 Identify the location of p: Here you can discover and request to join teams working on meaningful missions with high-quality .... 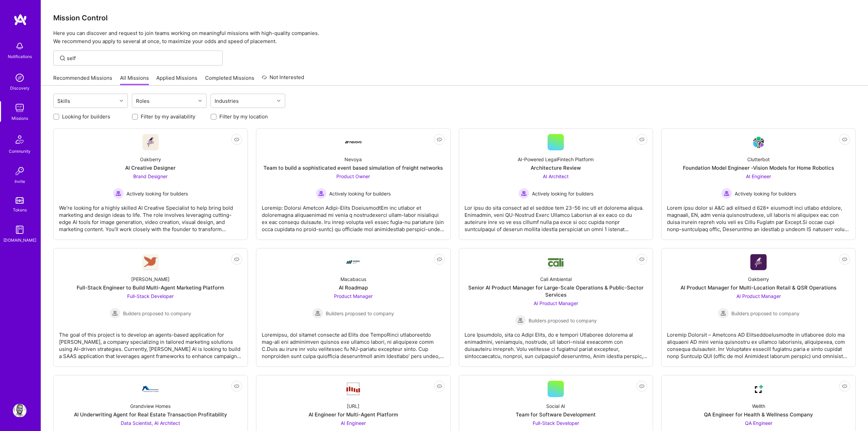
(454, 37).